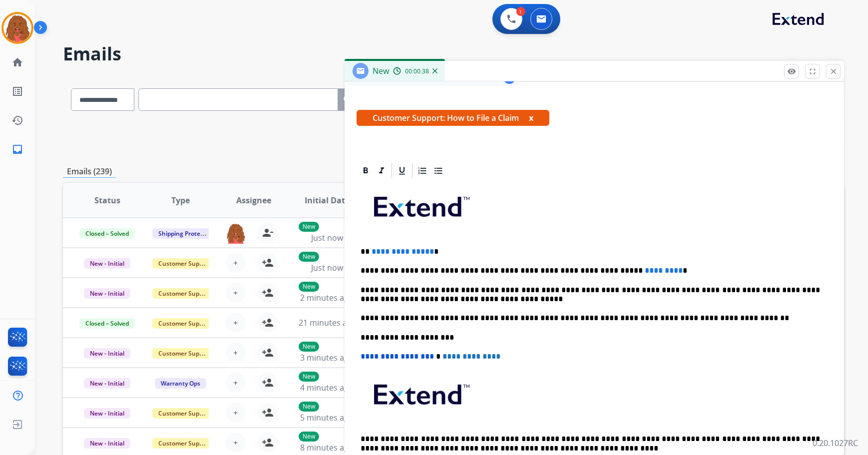 The image size is (868, 455). I want to click on span: New, so click(381, 71).